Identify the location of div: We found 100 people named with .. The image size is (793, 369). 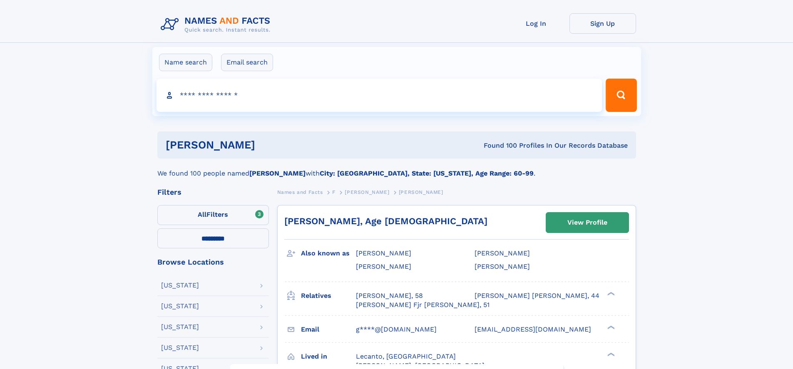
(397, 169).